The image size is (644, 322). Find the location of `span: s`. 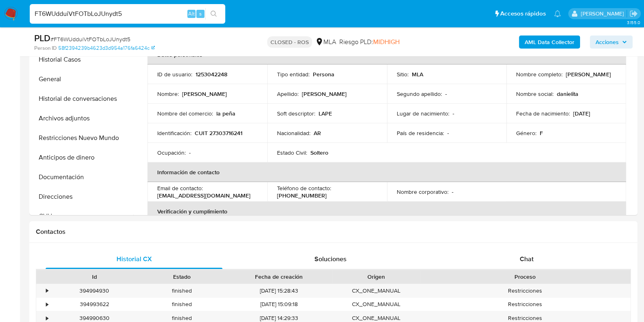

span: s is located at coordinates (201, 14).